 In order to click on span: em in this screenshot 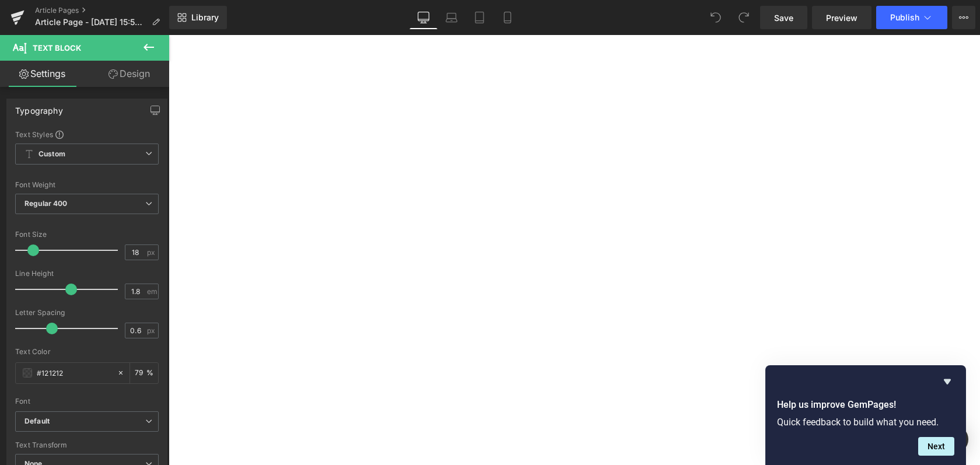, I will do `click(152, 291)`.